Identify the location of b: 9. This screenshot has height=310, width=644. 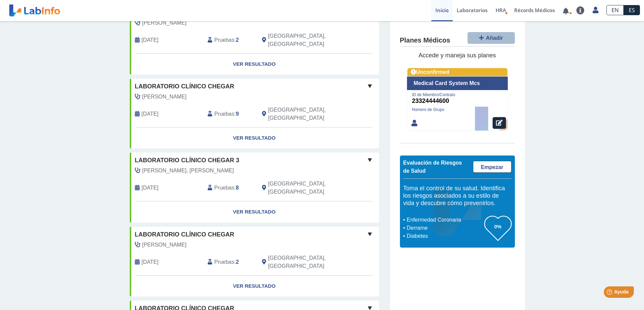
(237, 114).